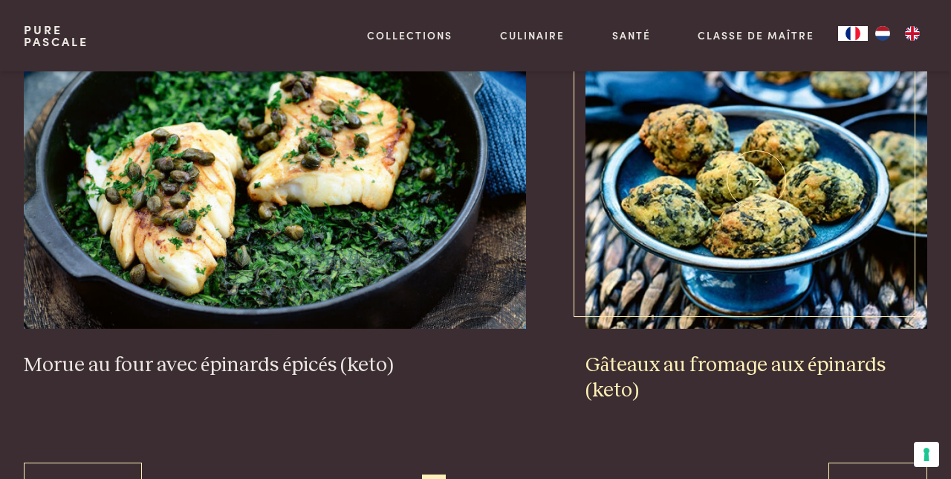  Describe the element at coordinates (913, 33) in the screenshot. I see `a: EN` at that location.